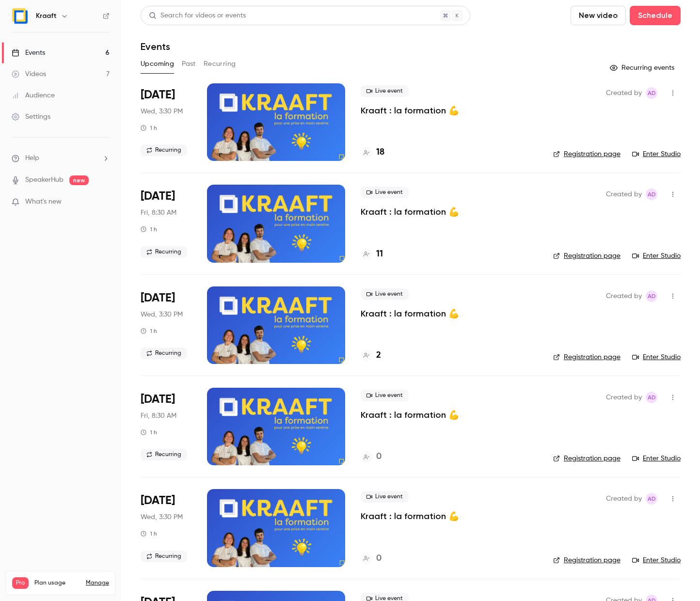 The image size is (700, 601). Describe the element at coordinates (156, 47) in the screenshot. I see `h1: Events` at that location.